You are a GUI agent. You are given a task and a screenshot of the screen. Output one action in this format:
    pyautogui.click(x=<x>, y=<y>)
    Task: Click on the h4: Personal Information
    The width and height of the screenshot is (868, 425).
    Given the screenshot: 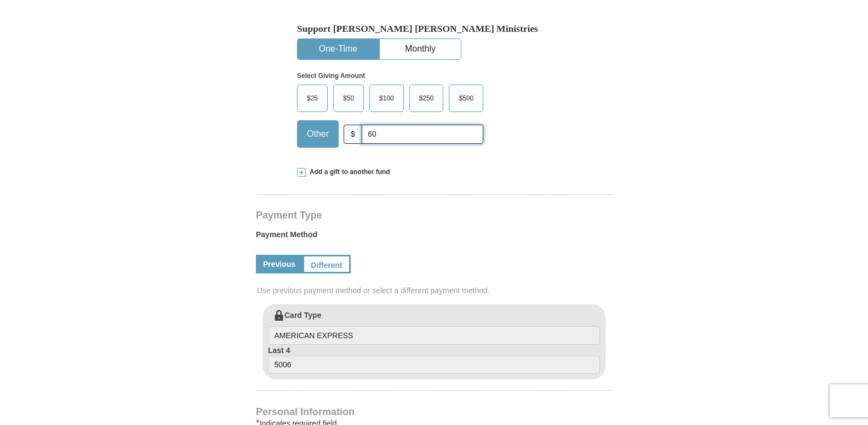 What is the action you would take?
    pyautogui.click(x=434, y=411)
    